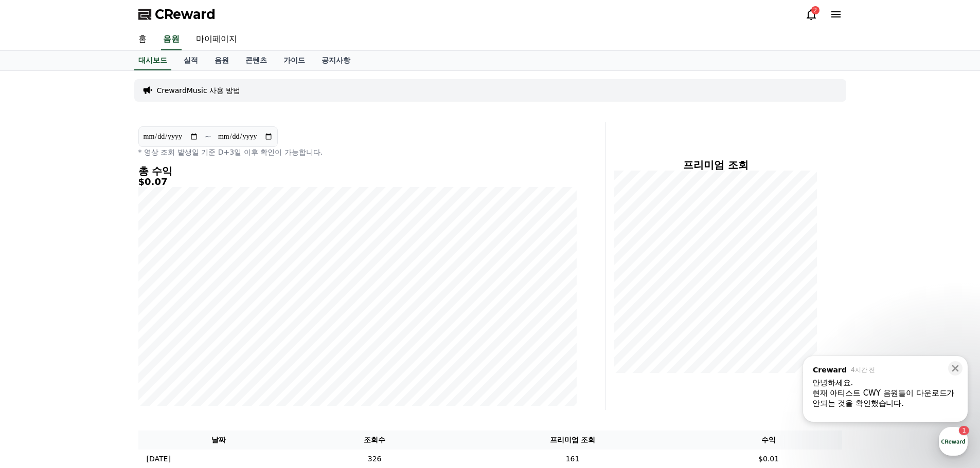 Image resolution: width=980 pixels, height=468 pixels. What do you see at coordinates (715, 165) in the screenshot?
I see `h4: 프리미엄 조회` at bounding box center [715, 165].